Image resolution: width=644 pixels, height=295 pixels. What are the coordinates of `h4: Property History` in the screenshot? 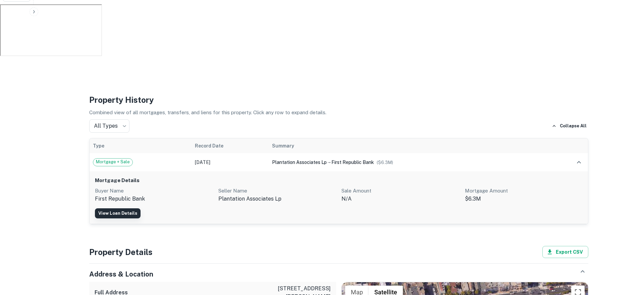 It's located at (339, 100).